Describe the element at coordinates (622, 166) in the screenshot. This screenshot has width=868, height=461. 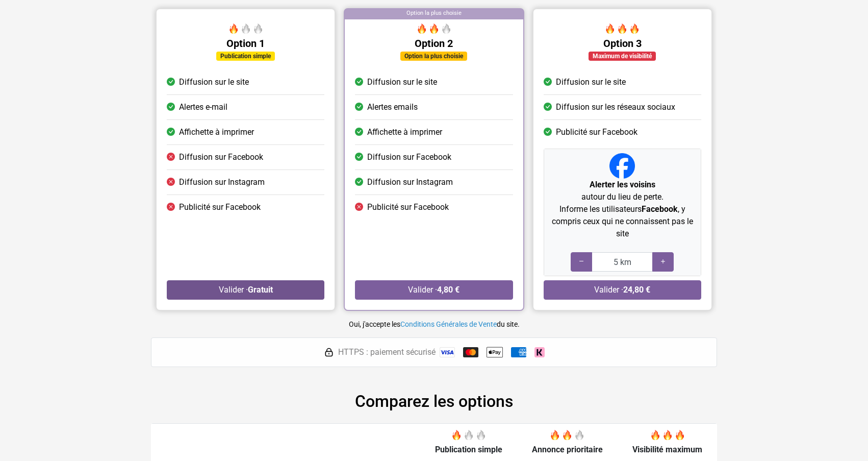
I see `img: Facebook` at that location.